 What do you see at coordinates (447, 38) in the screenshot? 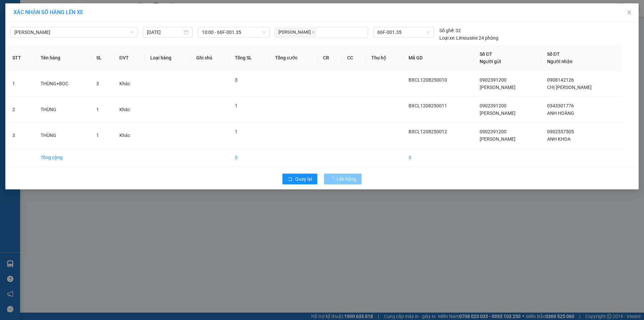
I see `span: Loại xe:` at bounding box center [447, 38].